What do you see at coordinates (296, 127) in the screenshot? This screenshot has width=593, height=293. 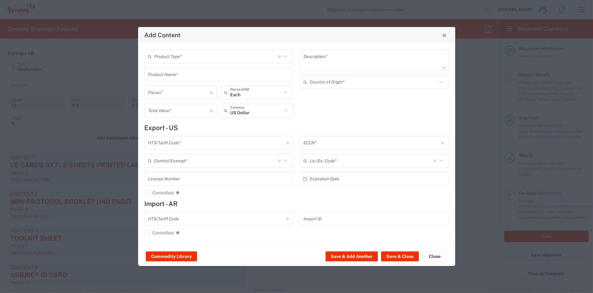 I see `h4: Export - US` at bounding box center [296, 127].